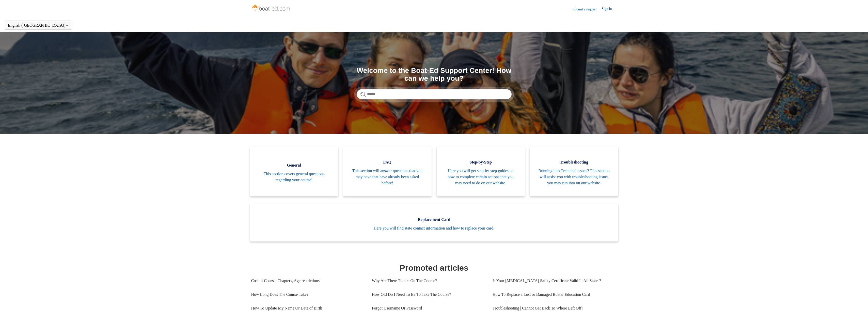 Image resolution: width=868 pixels, height=326 pixels. Describe the element at coordinates (481, 178) in the screenshot. I see `span: Here you will get step-by-step guides on how to complete certain actions that you may need to do ...` at that location.